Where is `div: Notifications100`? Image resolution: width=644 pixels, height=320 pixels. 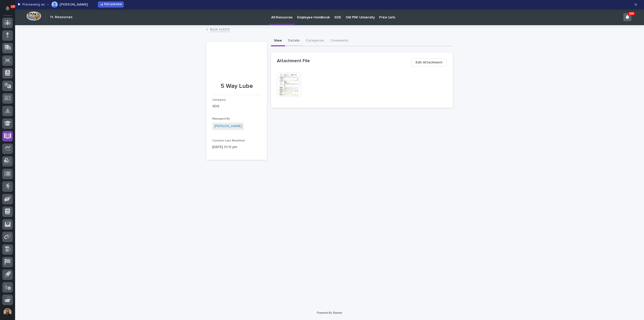 div: Notifications100 is located at coordinates (10, 10).